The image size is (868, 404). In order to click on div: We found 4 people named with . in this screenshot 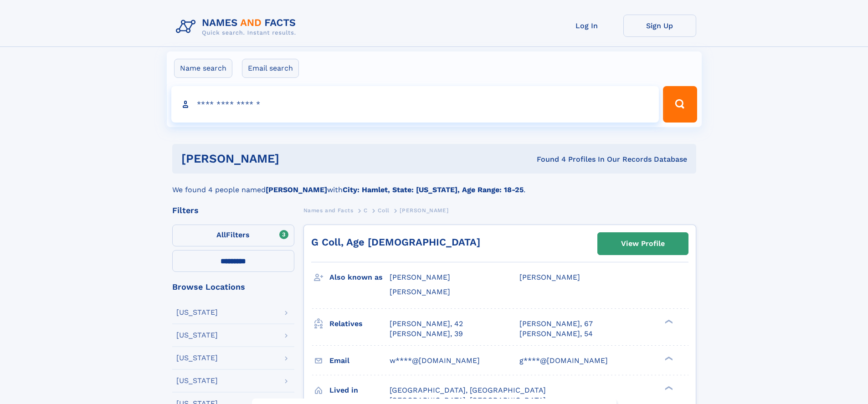, I will do `click(434, 185)`.